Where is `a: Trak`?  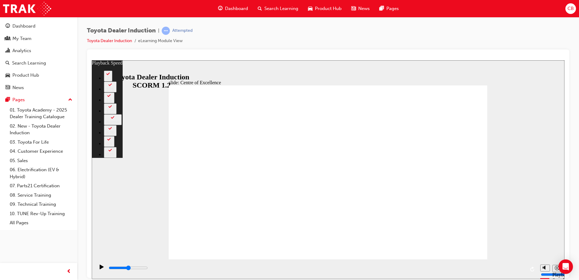 a: Trak is located at coordinates (27, 8).